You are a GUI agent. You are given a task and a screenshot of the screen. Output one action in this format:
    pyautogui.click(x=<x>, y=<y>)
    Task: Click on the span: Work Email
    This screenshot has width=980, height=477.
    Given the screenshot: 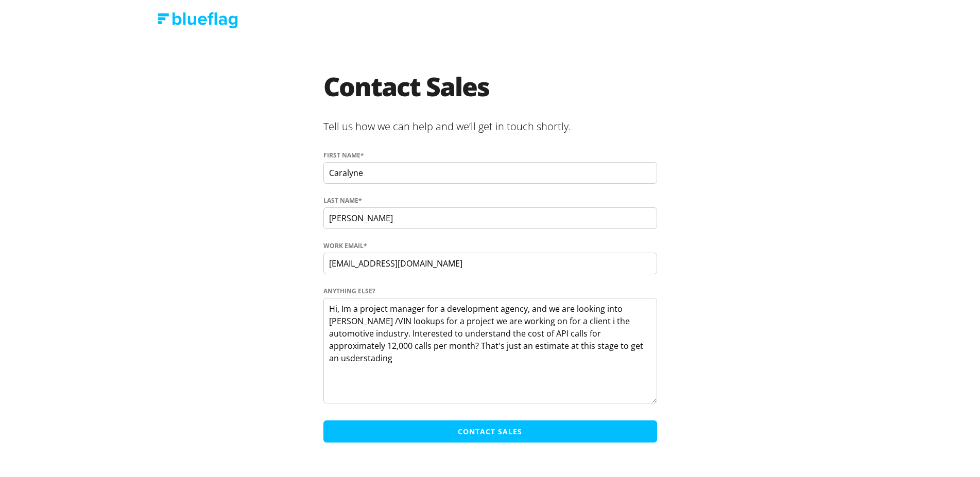 What is the action you would take?
    pyautogui.click(x=343, y=246)
    